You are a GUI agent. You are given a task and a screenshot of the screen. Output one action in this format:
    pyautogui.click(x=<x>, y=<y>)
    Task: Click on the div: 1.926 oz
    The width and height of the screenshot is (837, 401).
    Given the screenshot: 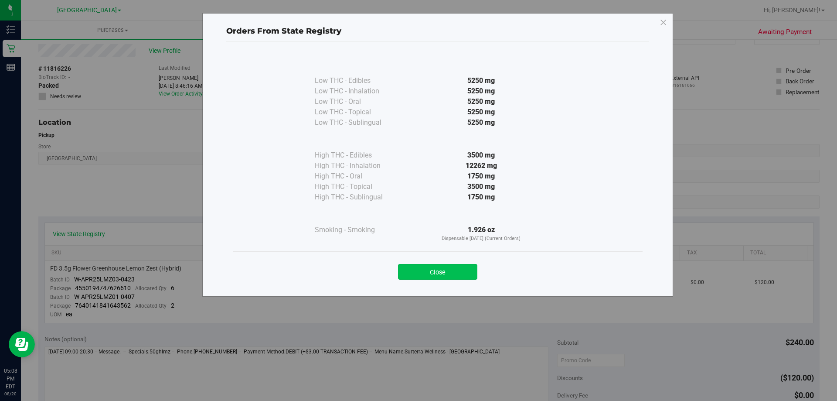 What is the action you would take?
    pyautogui.click(x=481, y=233)
    